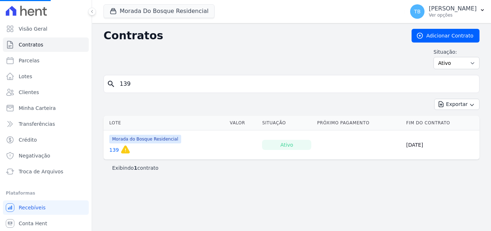 The height and width of the screenshot is (231, 491). I want to click on b: 1, so click(136, 168).